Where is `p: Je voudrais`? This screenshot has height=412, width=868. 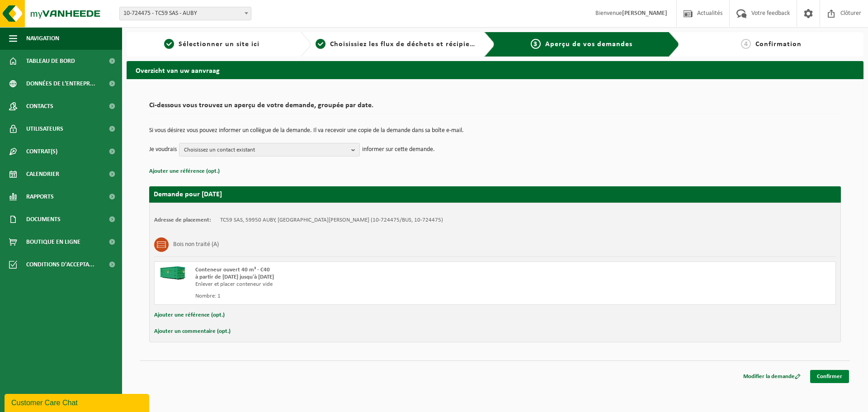
p: Je voudrais is located at coordinates (163, 150).